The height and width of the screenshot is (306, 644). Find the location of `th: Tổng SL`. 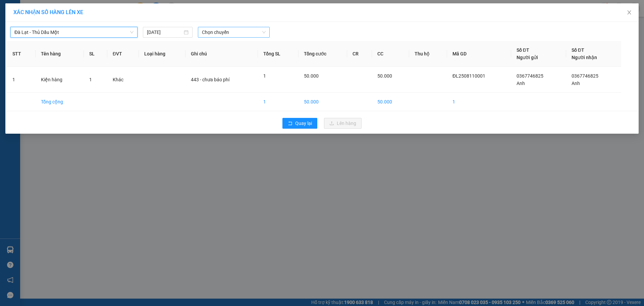

th: Tổng SL is located at coordinates (278, 54).